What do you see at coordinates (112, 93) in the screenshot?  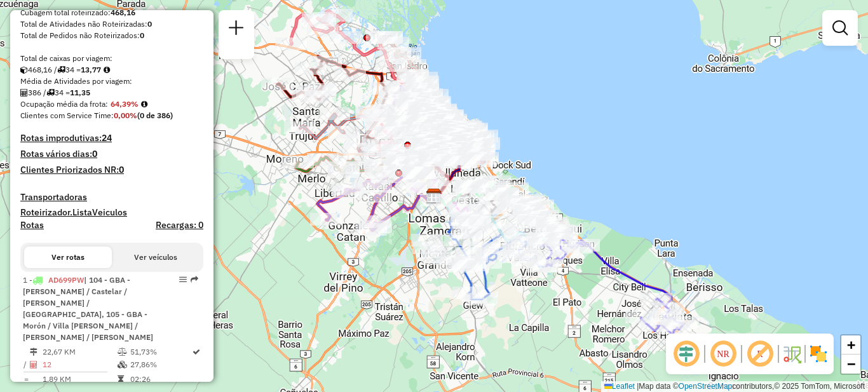 I see `div: 386 / 34 =` at bounding box center [112, 93].